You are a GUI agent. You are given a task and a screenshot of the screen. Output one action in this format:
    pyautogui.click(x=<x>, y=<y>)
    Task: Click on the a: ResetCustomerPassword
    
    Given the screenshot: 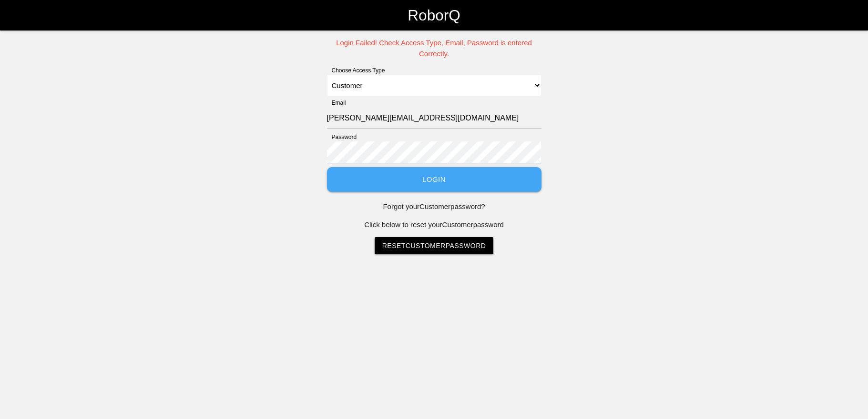 What is the action you would take?
    pyautogui.click(x=434, y=246)
    